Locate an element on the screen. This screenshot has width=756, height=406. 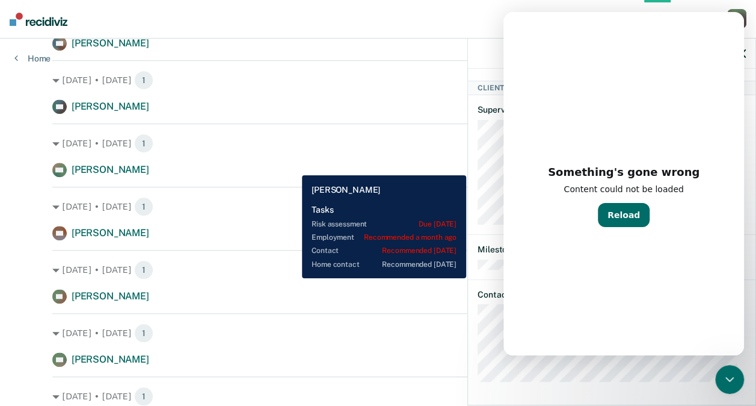
a: Home is located at coordinates (32, 58).